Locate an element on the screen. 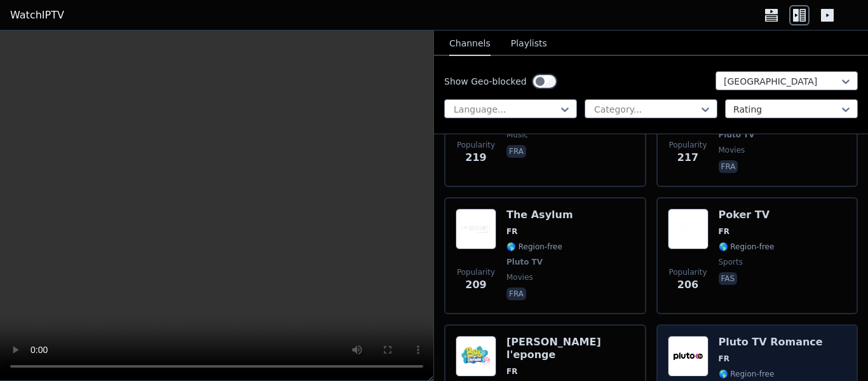 The image size is (868, 381). img: The Asylum is located at coordinates (475, 229).